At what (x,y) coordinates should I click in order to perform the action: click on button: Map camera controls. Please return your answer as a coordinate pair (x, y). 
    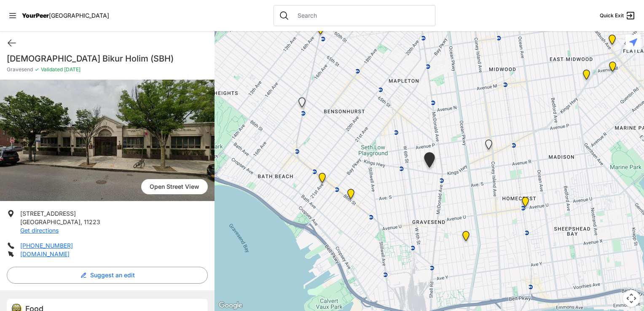
    Looking at the image, I should click on (631, 298).